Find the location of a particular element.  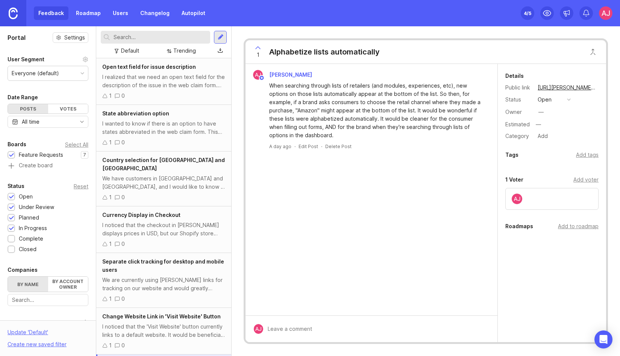

div: Everyone (default) is located at coordinates (35, 73).